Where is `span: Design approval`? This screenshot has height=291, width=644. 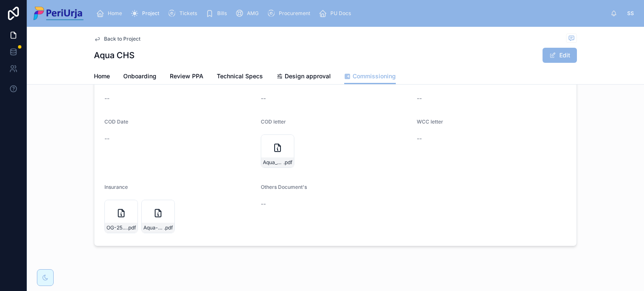 span: Design approval is located at coordinates (308, 76).